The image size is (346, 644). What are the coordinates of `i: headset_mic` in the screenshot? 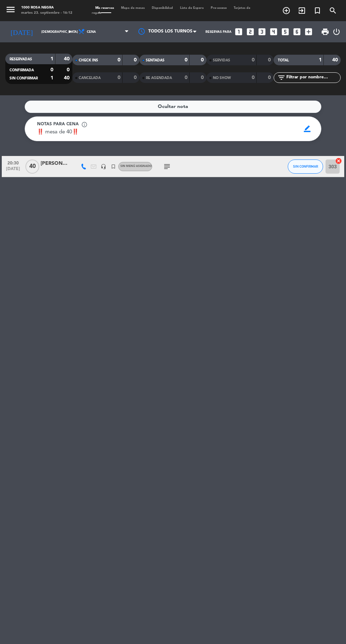 It's located at (104, 166).